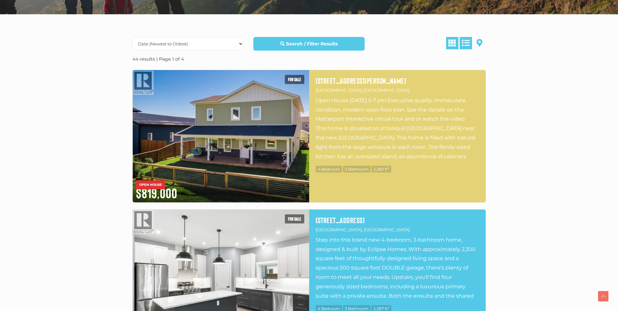 This screenshot has height=311, width=618. Describe the element at coordinates (381, 169) in the screenshot. I see `span: 2,260 ft` at that location.